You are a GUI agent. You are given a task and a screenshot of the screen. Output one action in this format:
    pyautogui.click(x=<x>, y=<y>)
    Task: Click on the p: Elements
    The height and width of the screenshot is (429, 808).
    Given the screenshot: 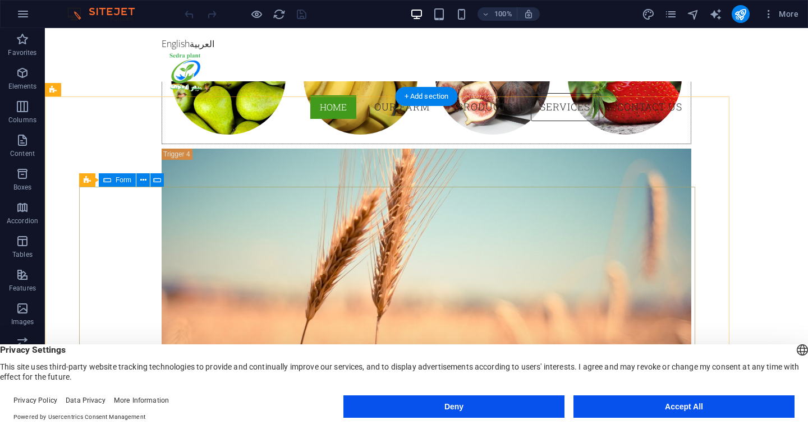 What is the action you would take?
    pyautogui.click(x=22, y=86)
    